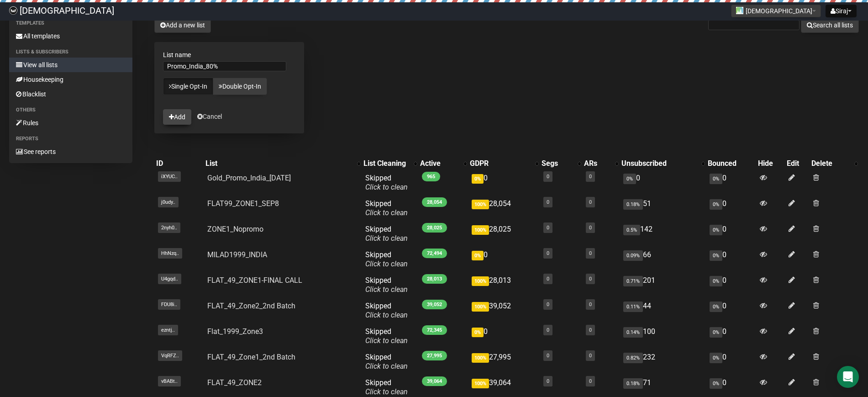 The image size is (868, 397). What do you see at coordinates (251, 306) in the screenshot?
I see `a: FLAT_49_Zone2_2nd Batch` at bounding box center [251, 306].